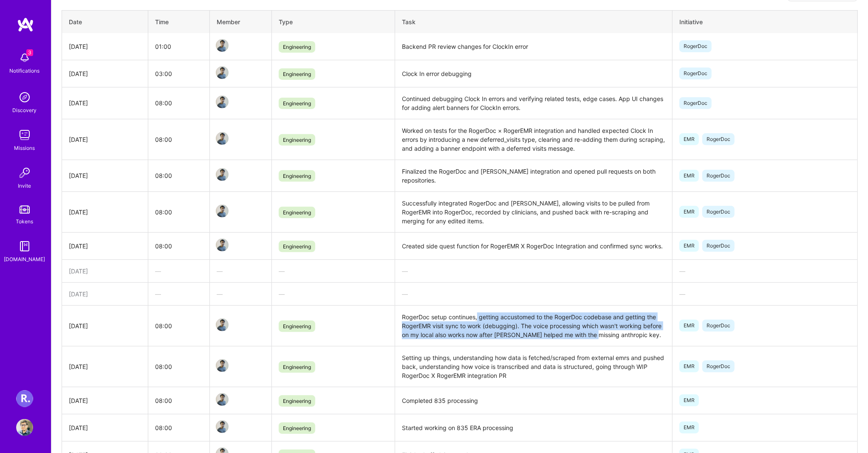 This screenshot has height=453, width=868. What do you see at coordinates (105, 22) in the screenshot?
I see `th: Date` at bounding box center [105, 22].